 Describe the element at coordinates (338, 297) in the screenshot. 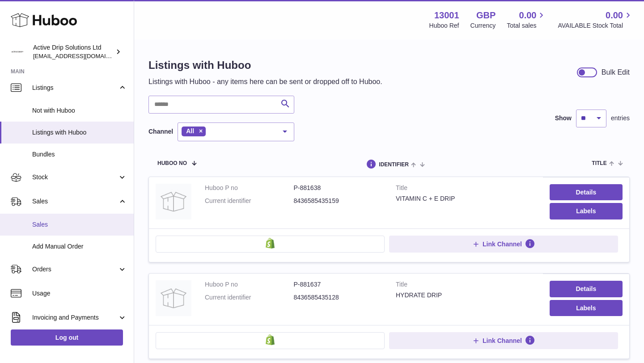

I see `dd: 8436585435128` at that location.